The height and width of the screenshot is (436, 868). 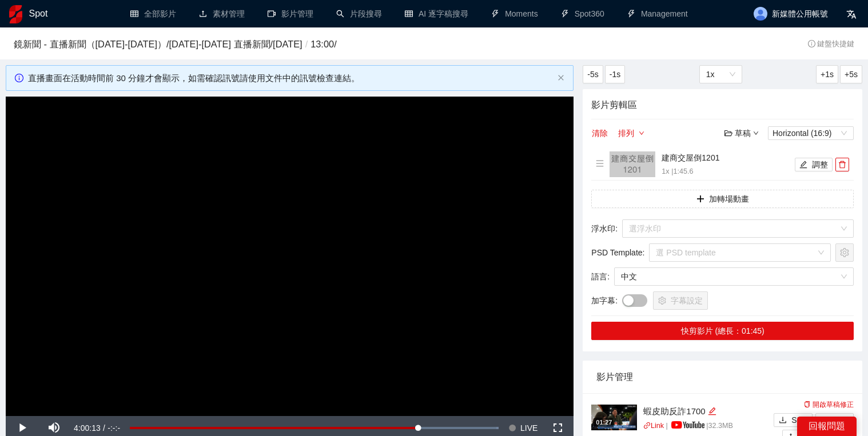 What do you see at coordinates (793, 420) in the screenshot?
I see `button: downloadSRT` at bounding box center [793, 420].